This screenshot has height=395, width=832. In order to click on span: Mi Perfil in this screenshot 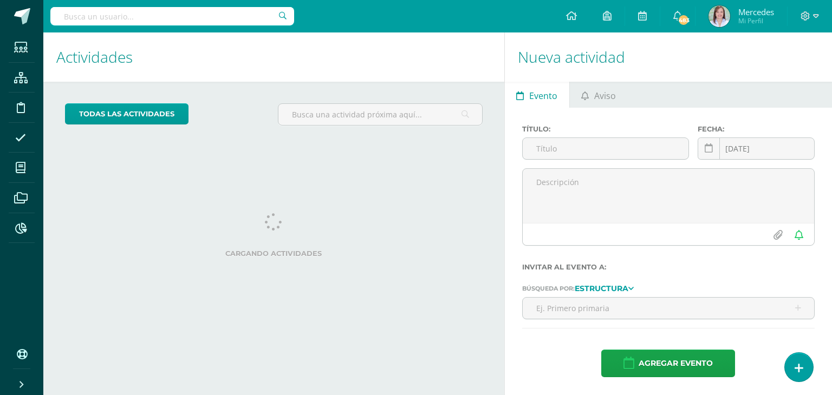, I will do `click(756, 21)`.